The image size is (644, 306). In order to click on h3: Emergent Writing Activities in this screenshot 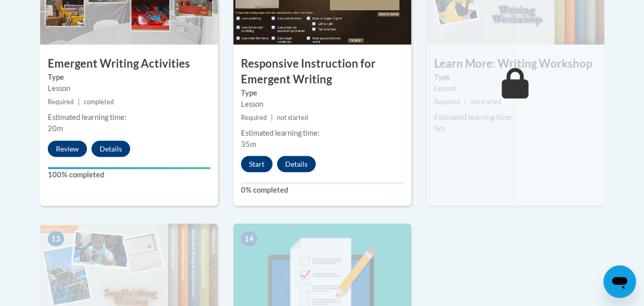, I will do `click(129, 63)`.